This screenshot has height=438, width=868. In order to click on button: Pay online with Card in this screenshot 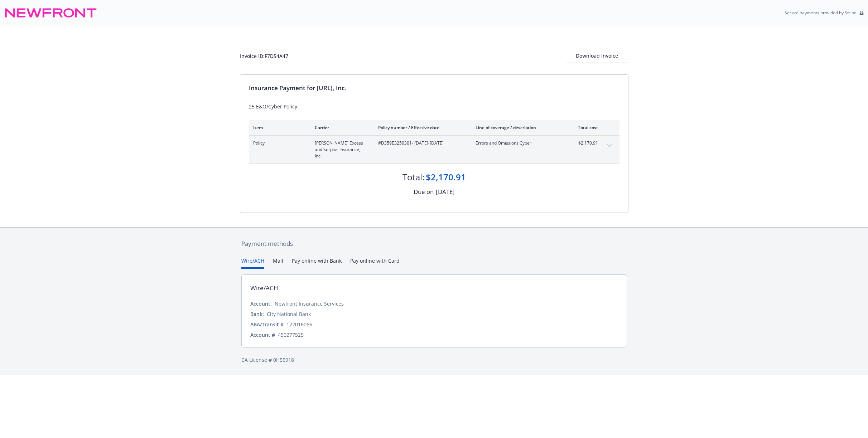, I will do `click(375, 263)`.